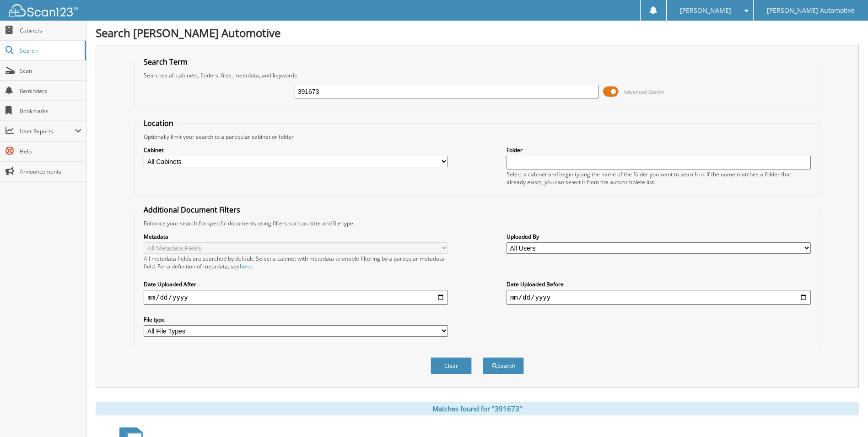 The image size is (868, 437). What do you see at coordinates (50, 51) in the screenshot?
I see `span: Search` at bounding box center [50, 51].